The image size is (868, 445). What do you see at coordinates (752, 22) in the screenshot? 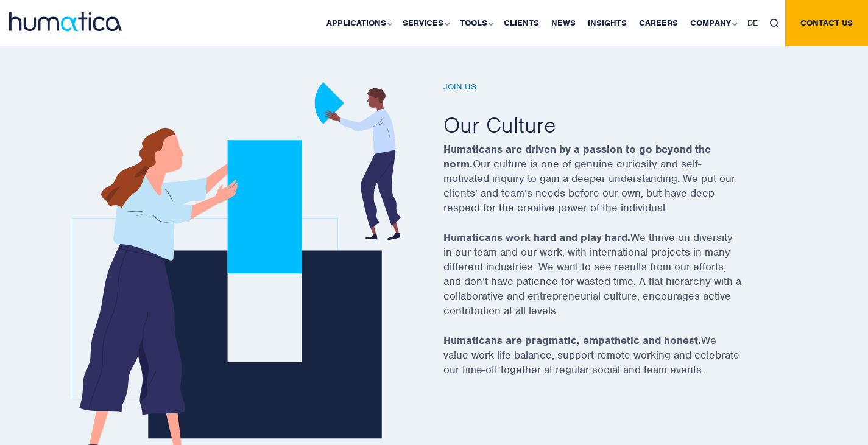
I see `span: DE` at bounding box center [752, 22].